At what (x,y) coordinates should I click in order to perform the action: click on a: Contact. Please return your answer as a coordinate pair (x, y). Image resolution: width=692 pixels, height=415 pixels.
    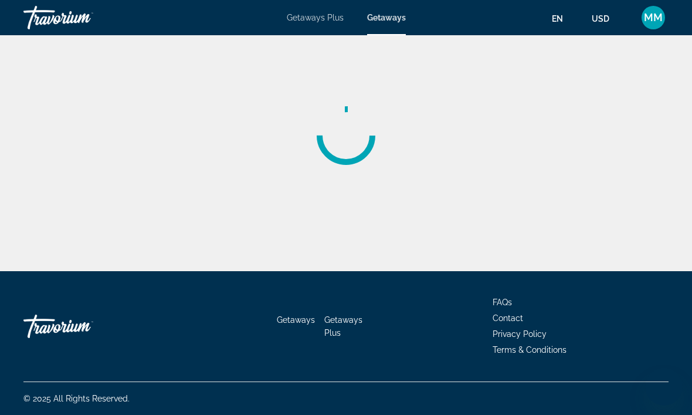
    Looking at the image, I should click on (508, 318).